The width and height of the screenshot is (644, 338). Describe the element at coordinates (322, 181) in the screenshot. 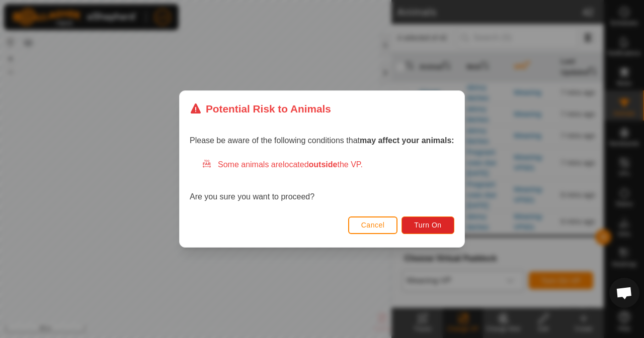

I see `div: Are you sure you want to proceed?` at that location.